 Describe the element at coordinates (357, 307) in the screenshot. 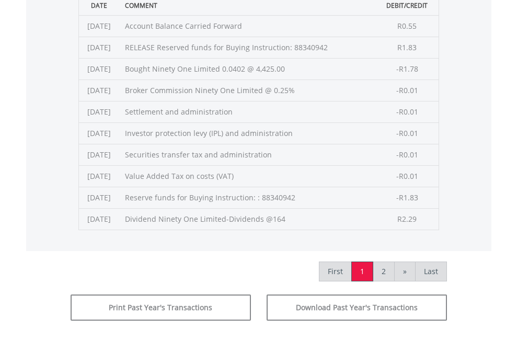

I see `button: Download Past Year's Transactions` at that location.